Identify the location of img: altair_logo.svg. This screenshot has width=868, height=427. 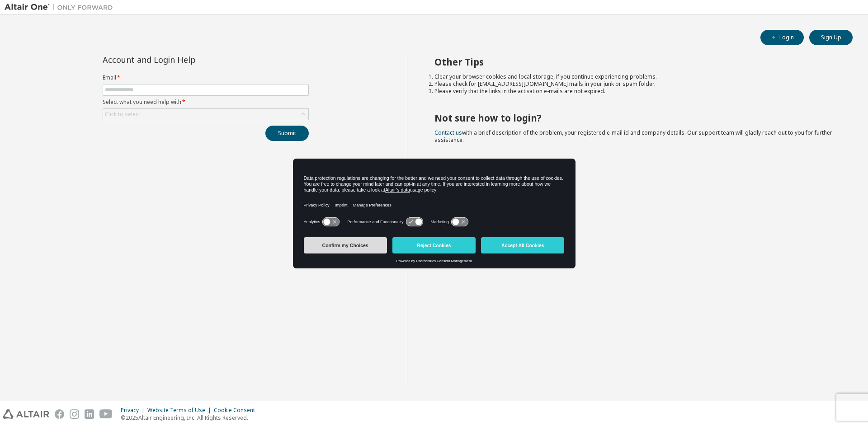
(26, 414).